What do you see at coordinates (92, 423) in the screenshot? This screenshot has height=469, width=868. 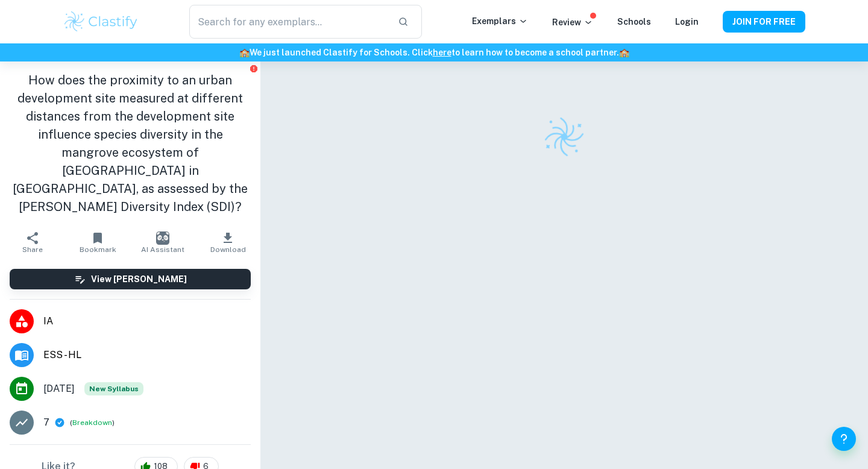 I see `button: Breakdown` at bounding box center [92, 423].